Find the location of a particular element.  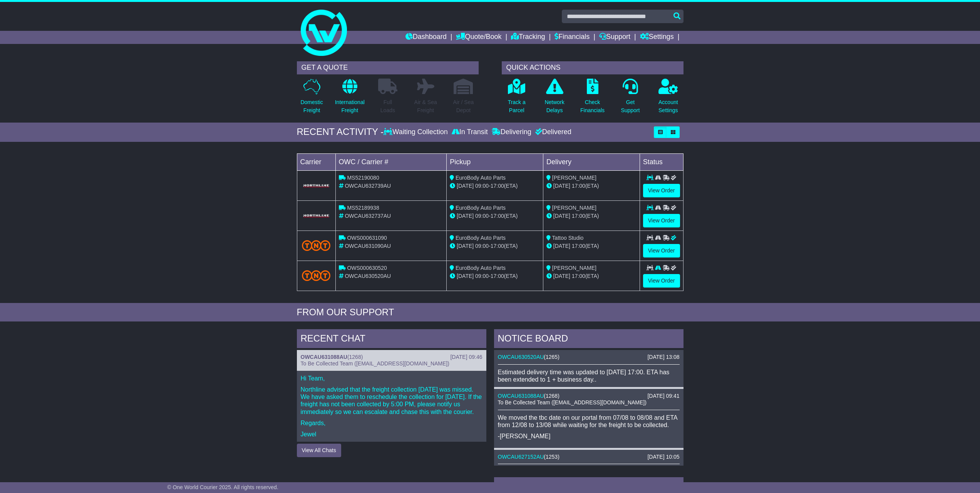

div: FROM OUR SUPPORT is located at coordinates (491, 312).